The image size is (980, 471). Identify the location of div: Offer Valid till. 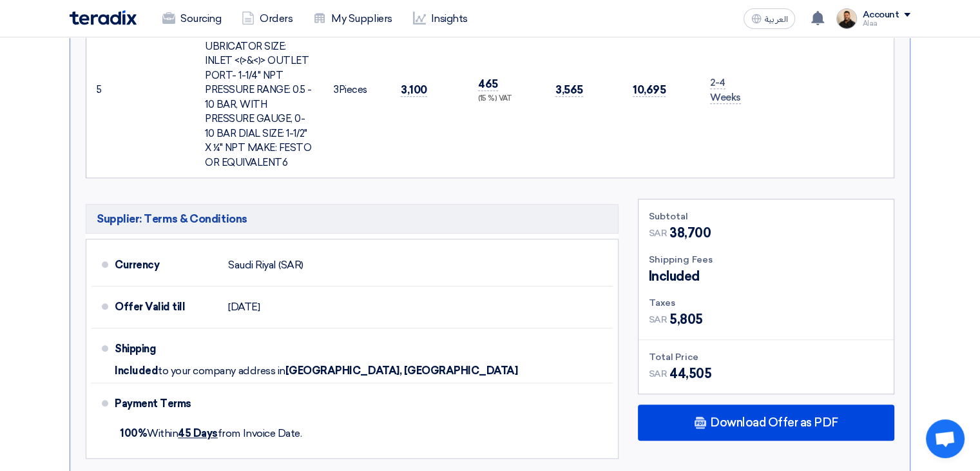
(166, 307).